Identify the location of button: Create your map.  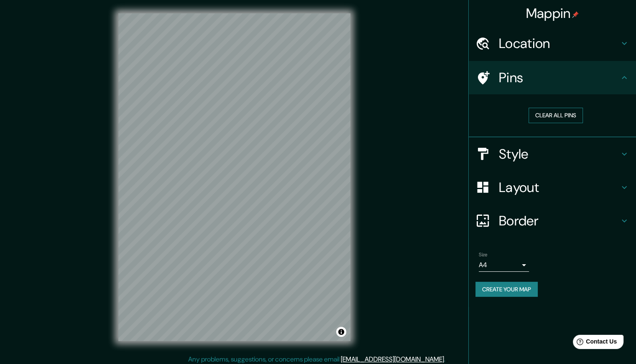
(507, 289).